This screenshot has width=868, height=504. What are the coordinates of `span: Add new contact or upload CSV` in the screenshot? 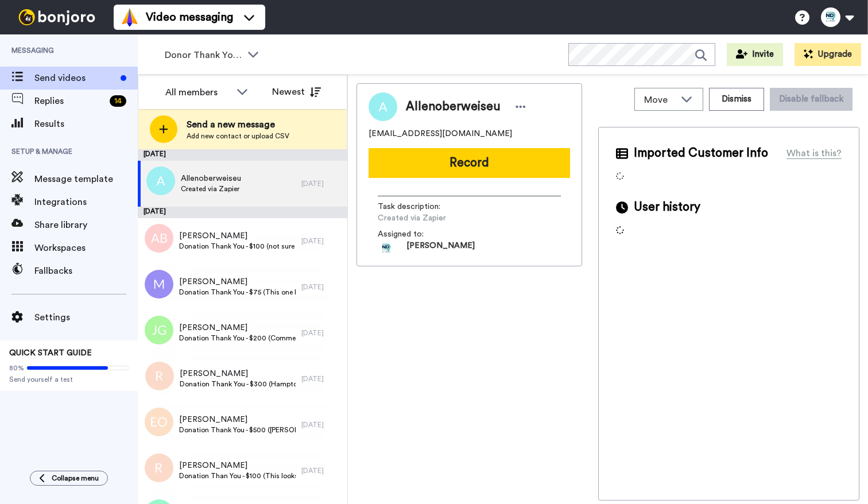 It's located at (238, 136).